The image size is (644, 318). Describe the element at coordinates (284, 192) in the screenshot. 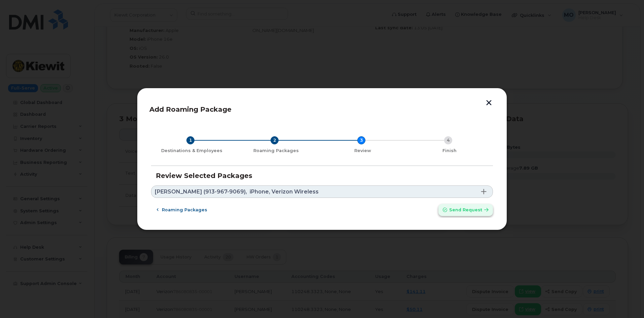

I see `span: iPhone, Verizon Wireless` at that location.